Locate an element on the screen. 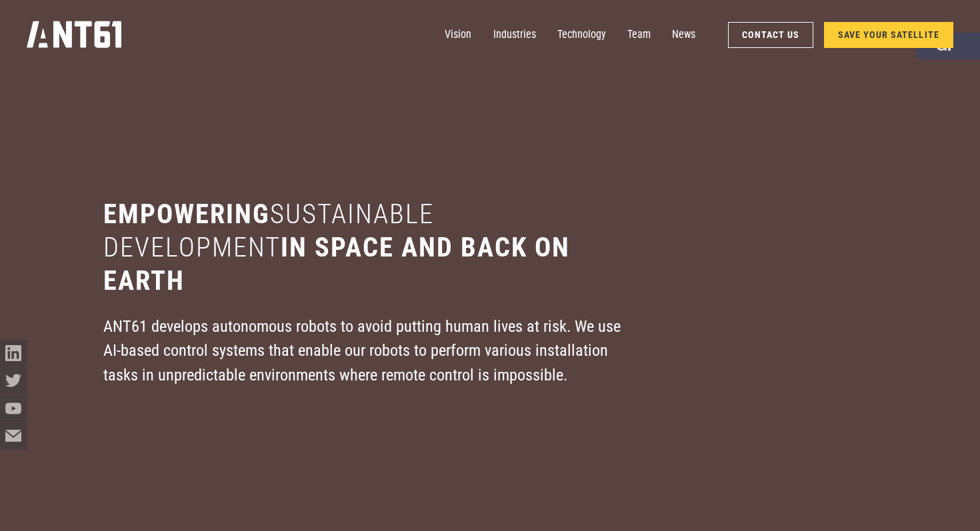  a: Vision is located at coordinates (458, 35).